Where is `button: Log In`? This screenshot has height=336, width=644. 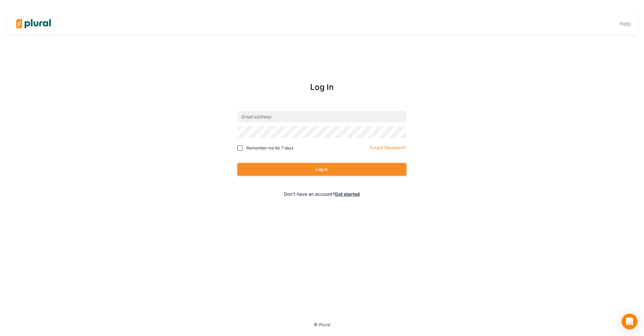
button: Log In is located at coordinates (322, 169).